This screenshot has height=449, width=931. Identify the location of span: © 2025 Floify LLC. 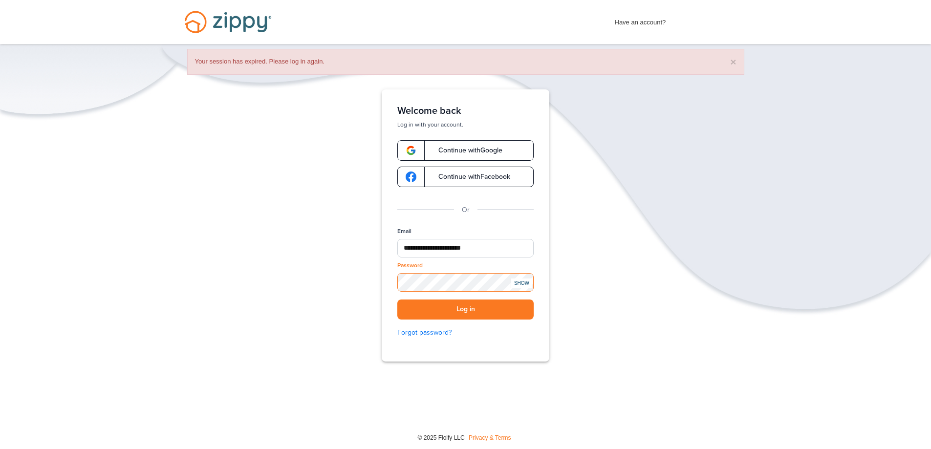
(441, 438).